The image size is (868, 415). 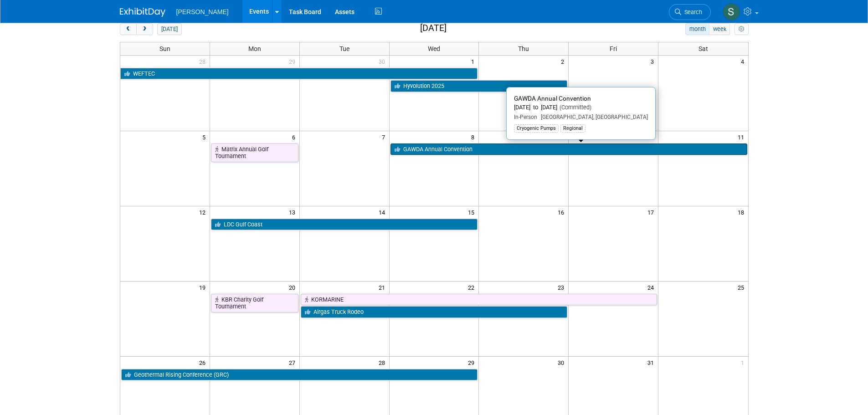 What do you see at coordinates (128, 29) in the screenshot?
I see `button: prev` at bounding box center [128, 29].